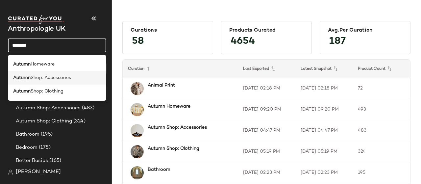 Image resolution: width=421 pixels, height=184 pixels. I want to click on span: (165), so click(55, 161).